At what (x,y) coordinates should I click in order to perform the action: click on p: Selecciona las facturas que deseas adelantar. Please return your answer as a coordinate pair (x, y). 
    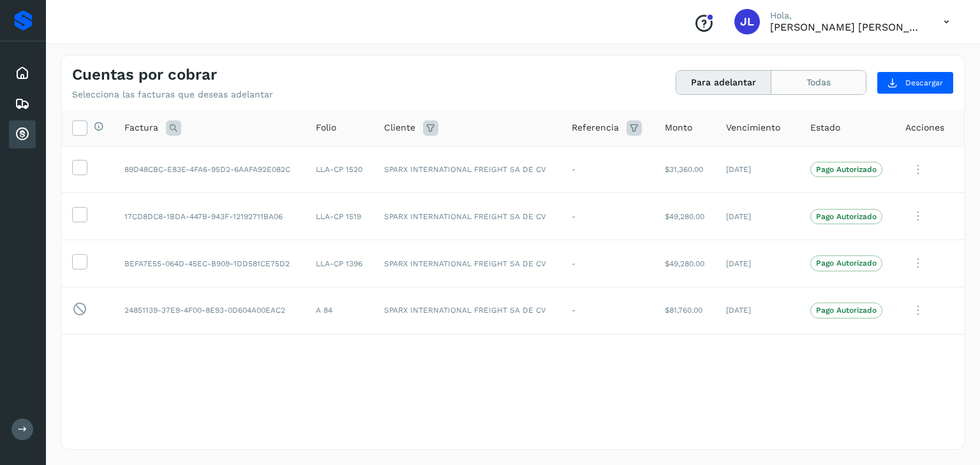
    Looking at the image, I should click on (172, 95).